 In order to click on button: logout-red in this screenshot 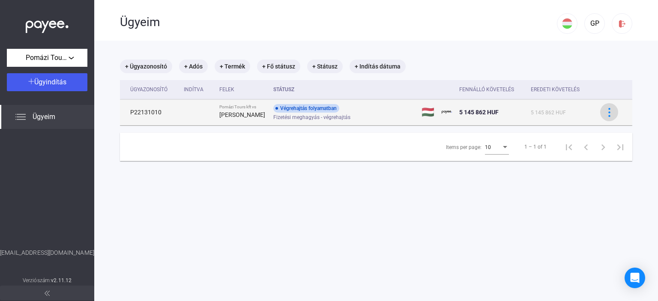, I will do `click(622, 24)`.